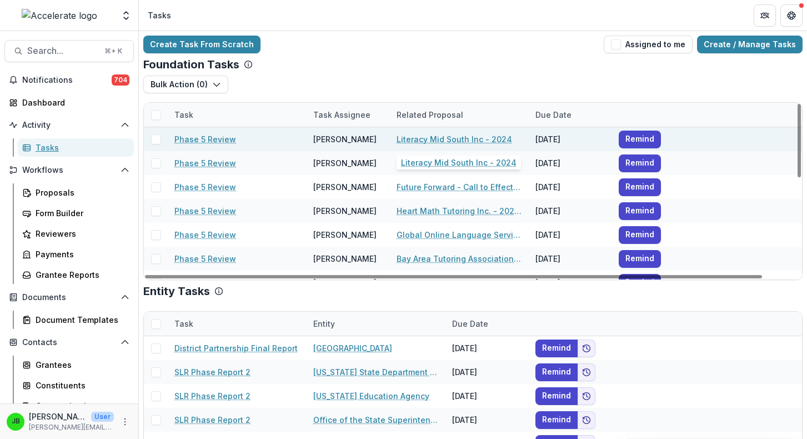 The width and height of the screenshot is (807, 439). I want to click on button: More, so click(125, 421).